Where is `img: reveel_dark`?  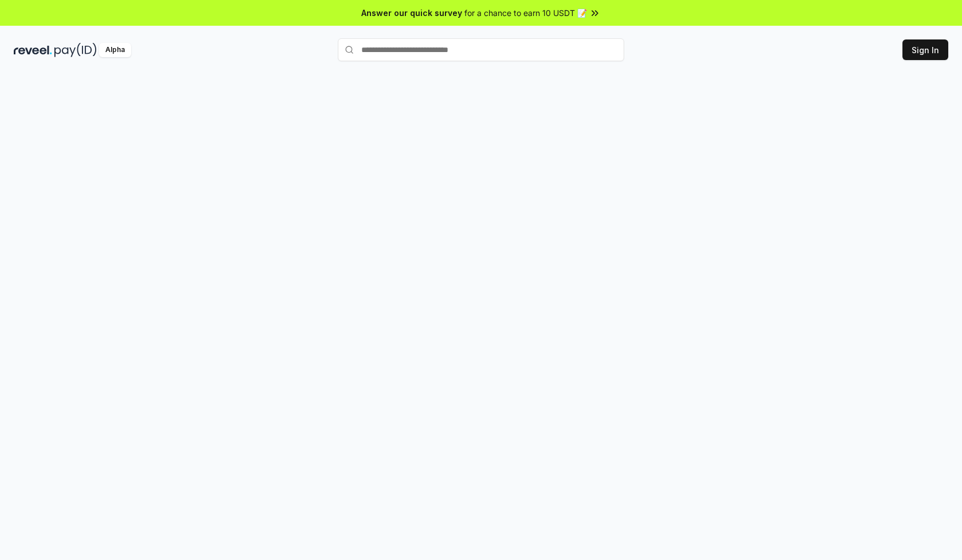
img: reveel_dark is located at coordinates (32, 50).